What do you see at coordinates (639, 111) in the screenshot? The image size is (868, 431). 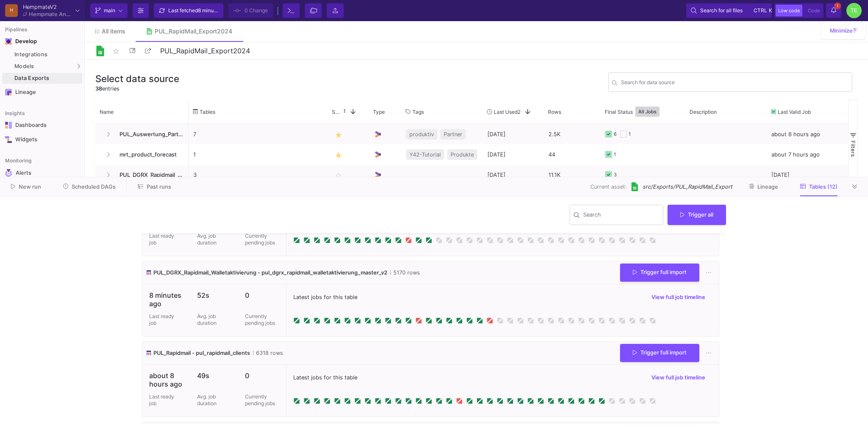 I see `div: Final Status` at bounding box center [639, 111].